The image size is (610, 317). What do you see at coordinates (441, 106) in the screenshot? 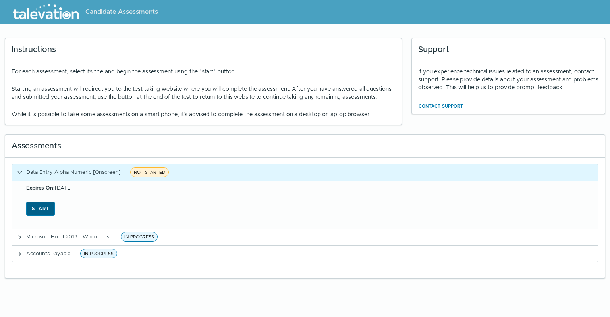
I see `button: Contact Support` at bounding box center [441, 106].